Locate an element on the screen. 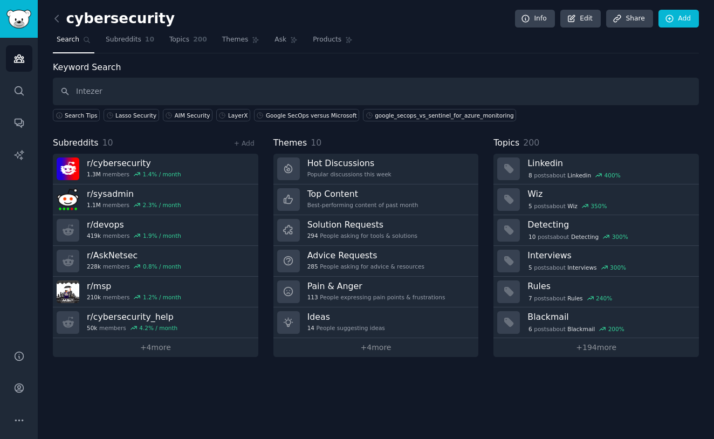  img: sysadmin is located at coordinates (68, 200).